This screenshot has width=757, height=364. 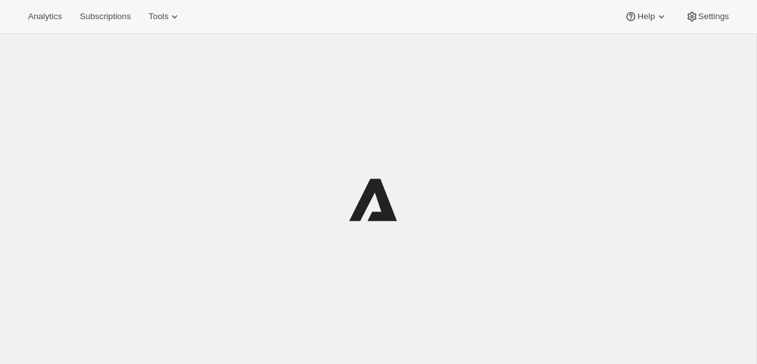 What do you see at coordinates (105, 17) in the screenshot?
I see `span: Subscriptions` at bounding box center [105, 17].